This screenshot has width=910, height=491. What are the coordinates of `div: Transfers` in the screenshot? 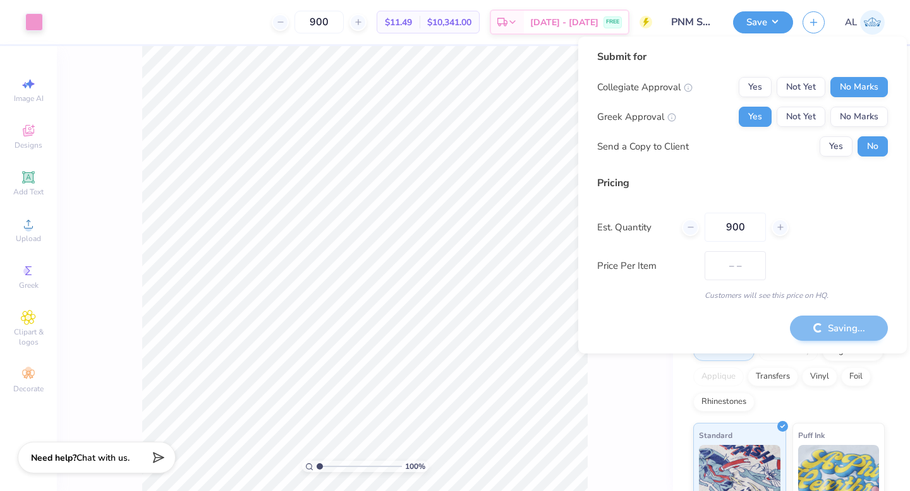 It's located at (773, 377).